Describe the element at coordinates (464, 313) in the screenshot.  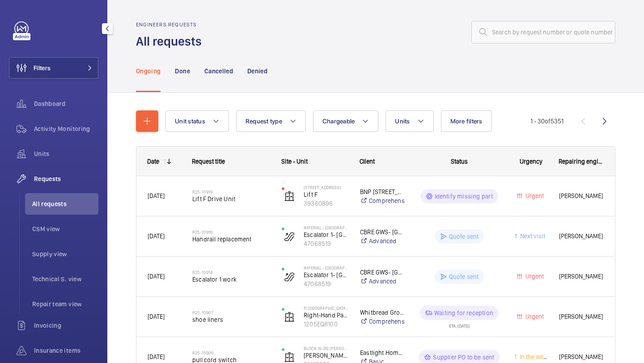
I see `p: Waiting for reception` at that location.